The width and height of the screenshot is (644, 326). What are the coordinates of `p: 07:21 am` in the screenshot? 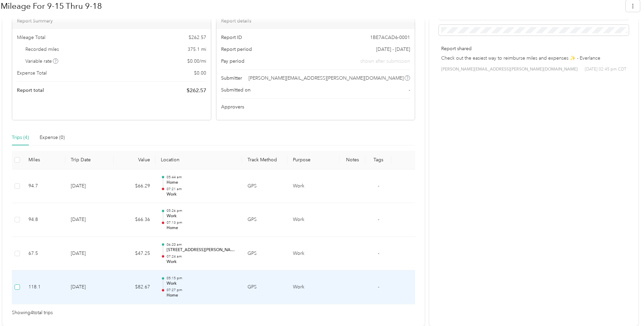 It's located at (201, 188).